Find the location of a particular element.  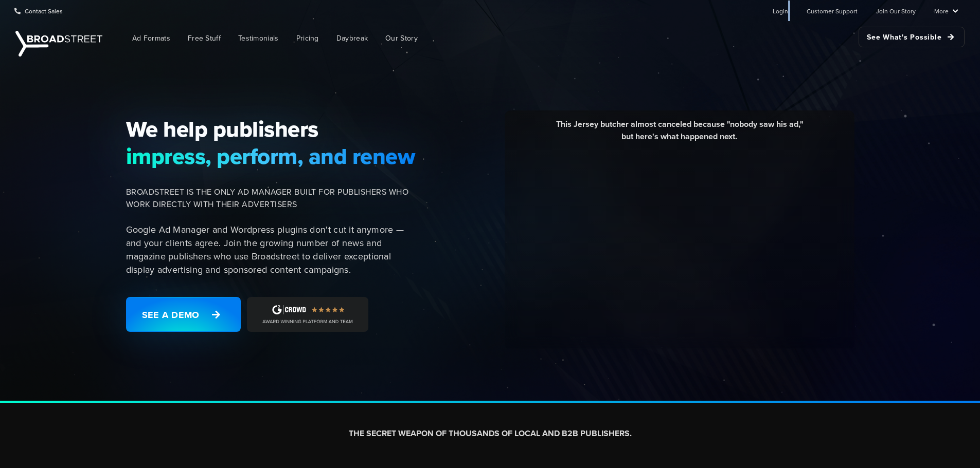

p: Google Ad Manager and Wordpress plugins don't cut it anymore — and your clients agree. Join the g... is located at coordinates (271, 250).